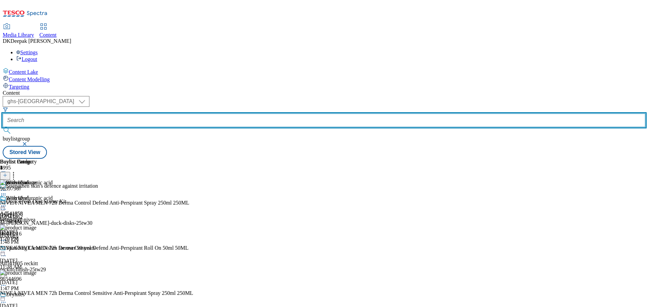 The width and height of the screenshot is (648, 307). Describe the element at coordinates (25, 152) in the screenshot. I see `button: Stored View` at that location.